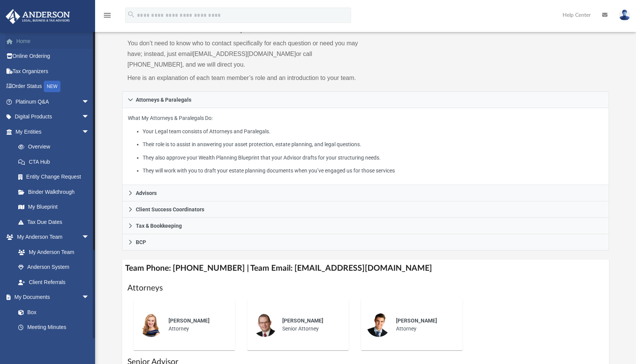  Describe the element at coordinates (107, 17) in the screenshot. I see `a: menu` at that location.